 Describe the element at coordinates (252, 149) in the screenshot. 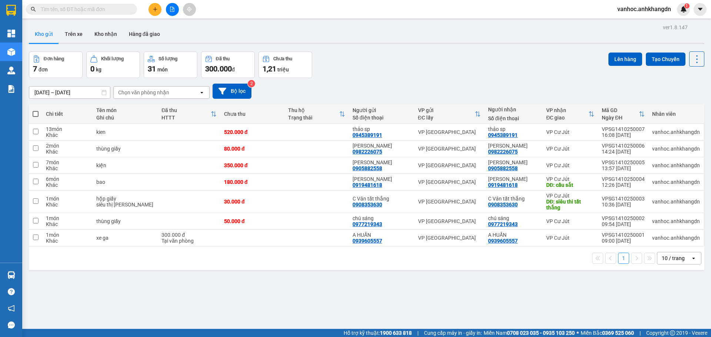

I see `div: 80.000 đ` at that location.